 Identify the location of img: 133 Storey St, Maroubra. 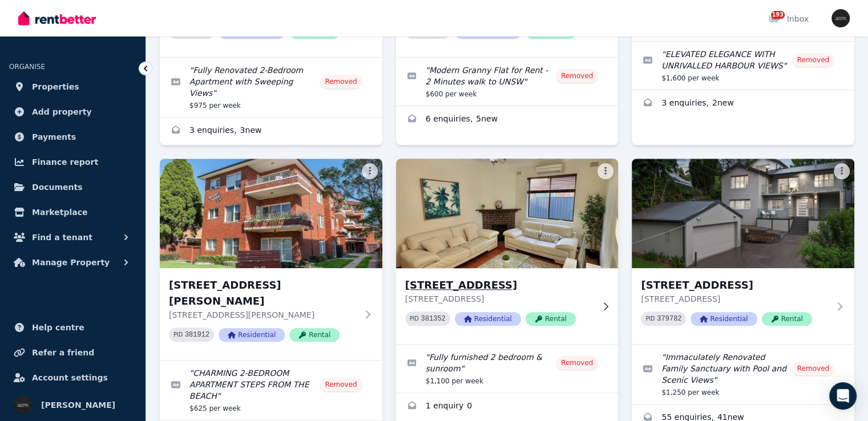
(507, 214).